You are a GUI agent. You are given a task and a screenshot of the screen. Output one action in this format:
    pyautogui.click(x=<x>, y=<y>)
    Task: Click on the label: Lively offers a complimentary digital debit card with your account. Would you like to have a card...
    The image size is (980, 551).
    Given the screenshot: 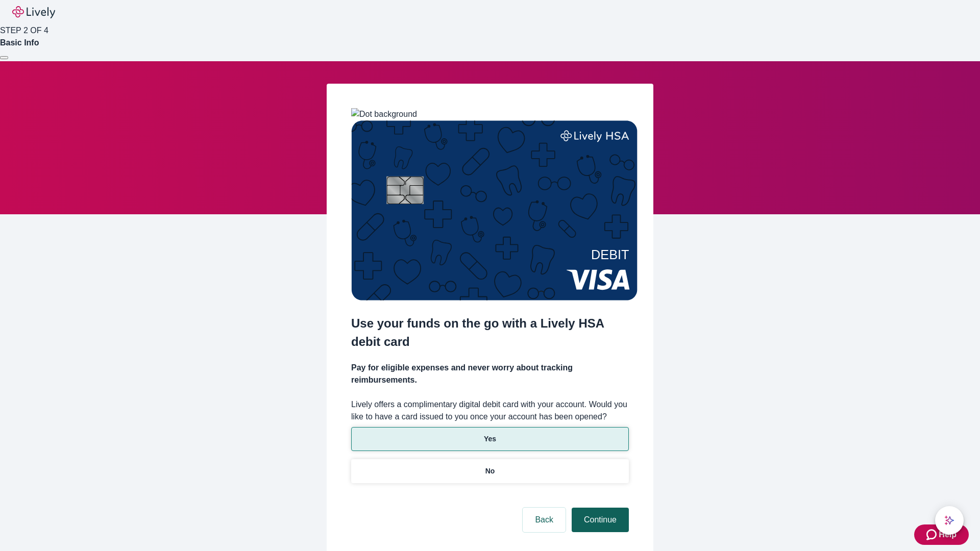 What is the action you would take?
    pyautogui.click(x=490, y=411)
    